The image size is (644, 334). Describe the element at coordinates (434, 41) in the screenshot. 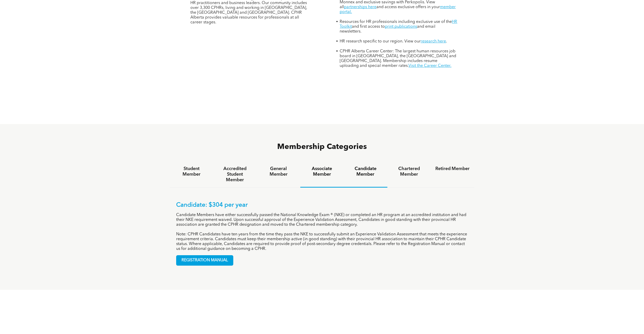

I see `a: research here` at that location.